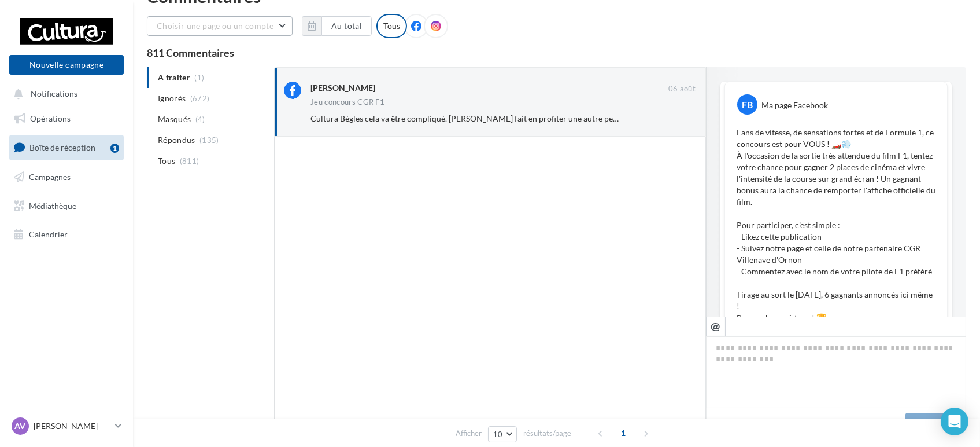  What do you see at coordinates (547, 433) in the screenshot?
I see `span: résultats/page` at bounding box center [547, 433].